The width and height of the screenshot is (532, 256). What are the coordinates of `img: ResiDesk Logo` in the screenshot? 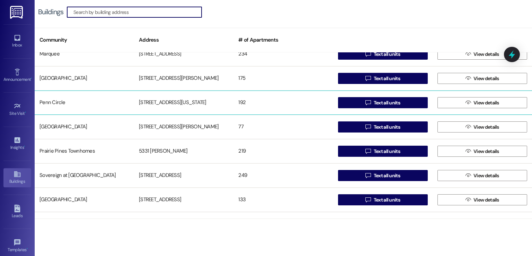 It's located at (17, 12).